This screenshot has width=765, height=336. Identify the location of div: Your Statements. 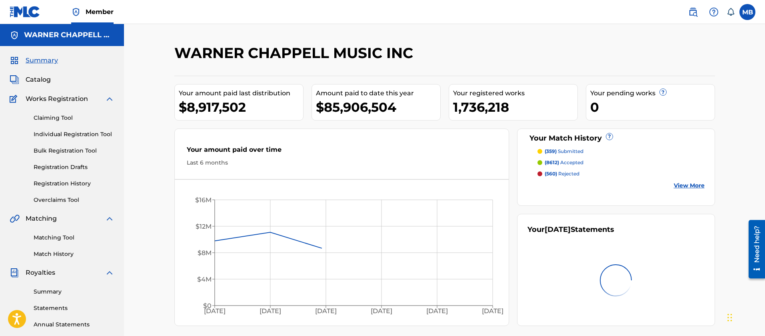
(571, 229).